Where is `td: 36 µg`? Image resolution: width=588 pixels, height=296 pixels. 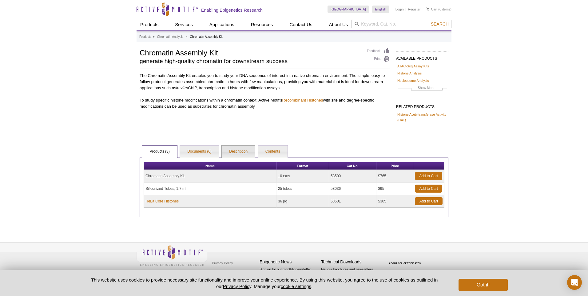 td: 36 µg is located at coordinates (303, 201).